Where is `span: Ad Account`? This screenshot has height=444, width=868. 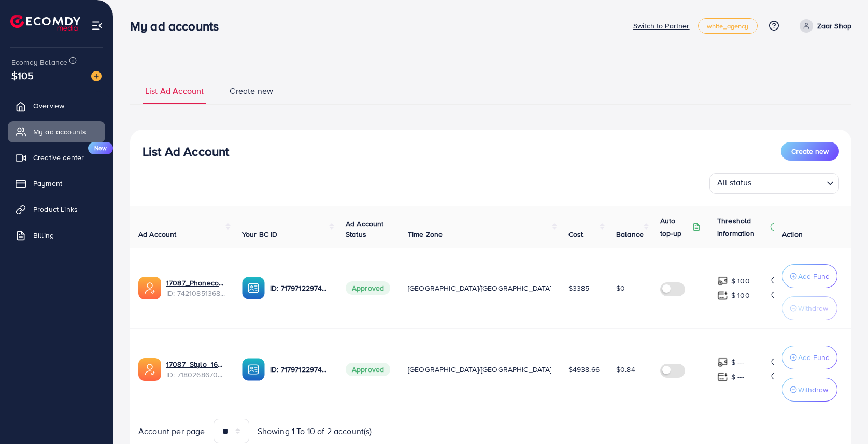 span: Ad Account is located at coordinates (158, 234).